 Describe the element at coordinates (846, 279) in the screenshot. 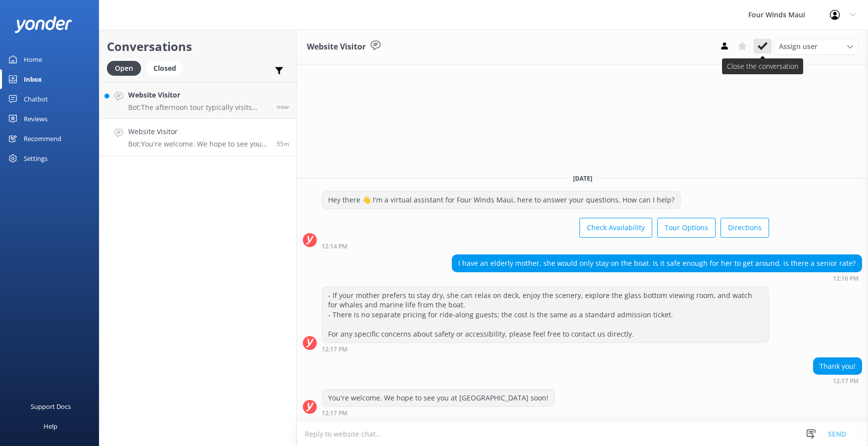

I see `strong: 12:16 PM` at that location.